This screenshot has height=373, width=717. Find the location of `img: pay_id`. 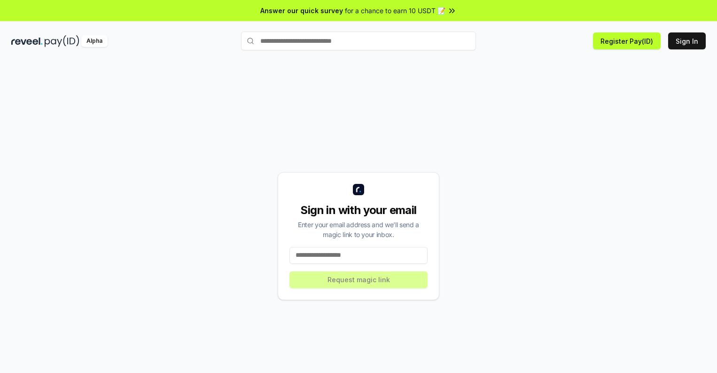

img: pay_id is located at coordinates (62, 41).